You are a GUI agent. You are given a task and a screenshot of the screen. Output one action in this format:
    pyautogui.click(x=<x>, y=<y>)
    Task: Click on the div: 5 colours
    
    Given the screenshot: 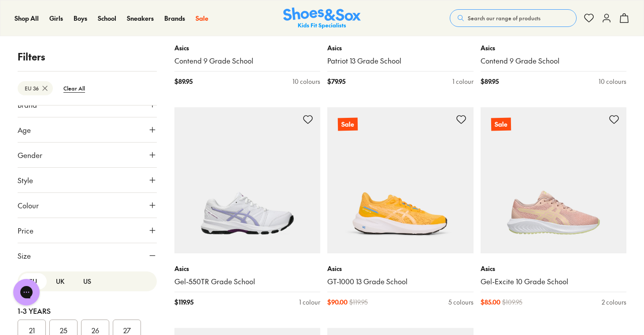 What is the action you would take?
    pyautogui.click(x=461, y=302)
    